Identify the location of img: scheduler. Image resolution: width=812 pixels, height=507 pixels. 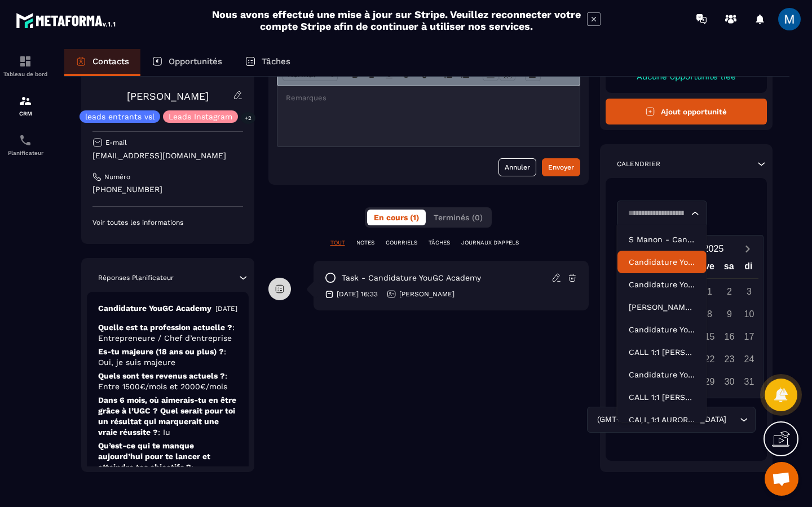
(26, 141).